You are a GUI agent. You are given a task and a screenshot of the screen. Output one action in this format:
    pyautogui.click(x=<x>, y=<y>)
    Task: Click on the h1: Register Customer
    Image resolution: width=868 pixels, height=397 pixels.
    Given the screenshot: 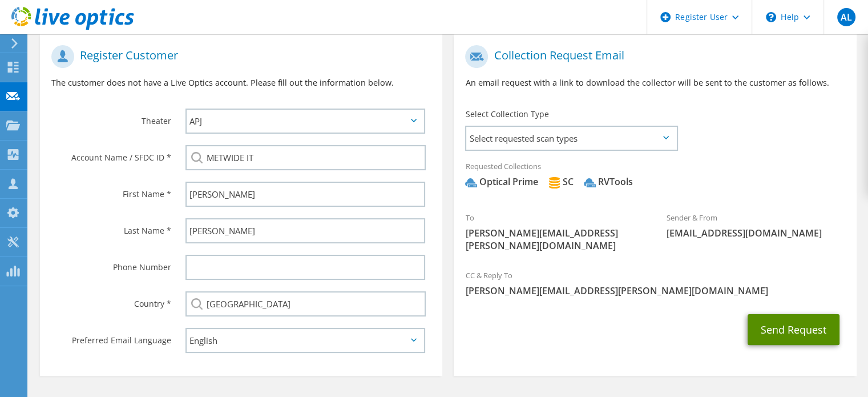 What is the action you would take?
    pyautogui.click(x=238, y=56)
    